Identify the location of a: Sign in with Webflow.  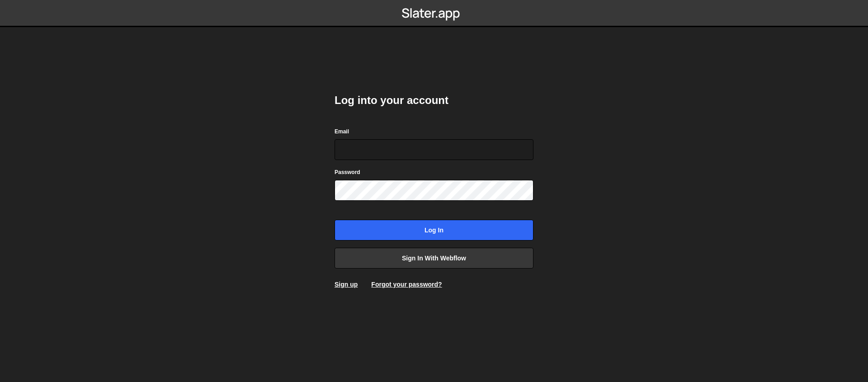
(434, 258).